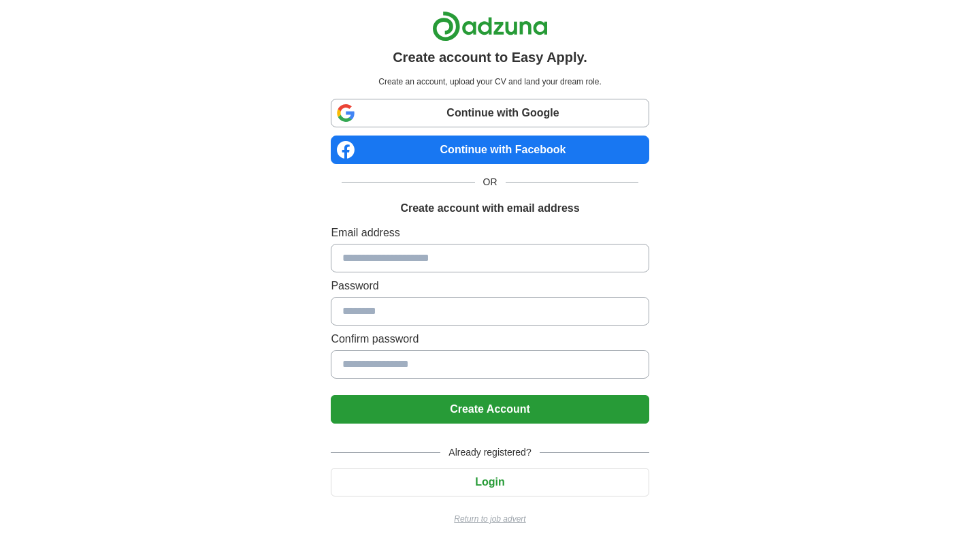 The width and height of the screenshot is (980, 553). I want to click on h1: Create account with email address, so click(490, 208).